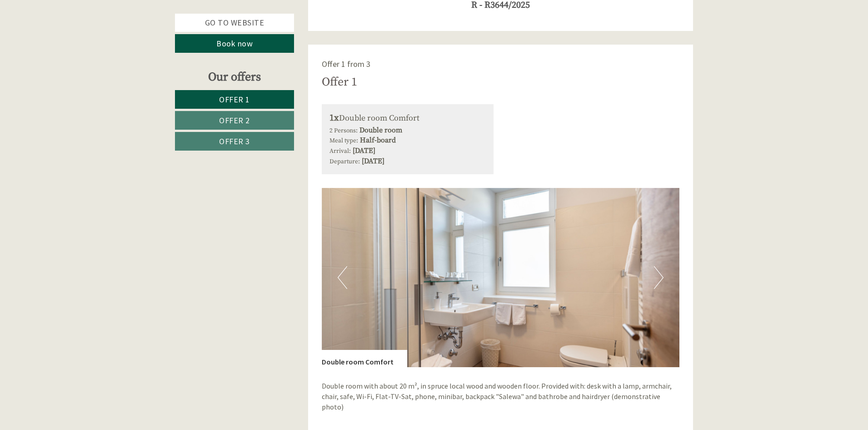 The image size is (868, 430). What do you see at coordinates (381, 130) in the screenshot?
I see `b: Double room` at bounding box center [381, 130].